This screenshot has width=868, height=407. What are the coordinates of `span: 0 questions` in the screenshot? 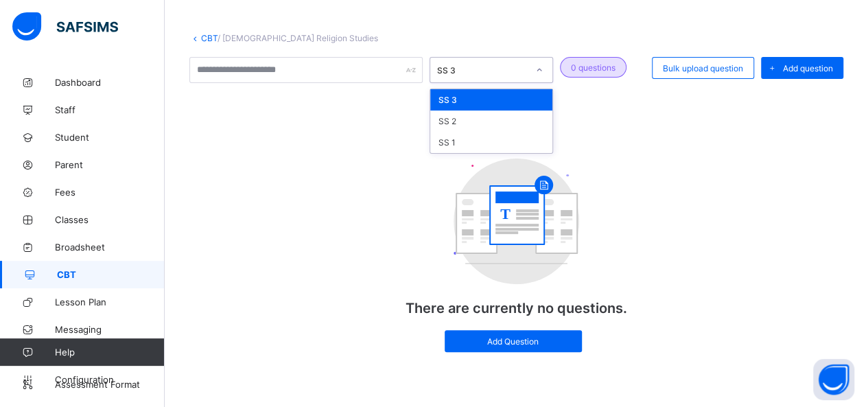 It's located at (594, 67).